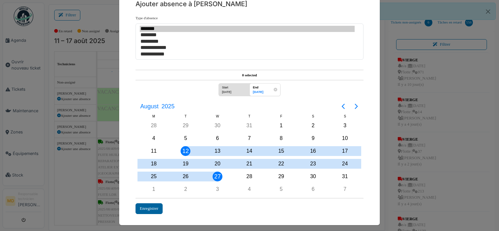 The image size is (499, 231). Describe the element at coordinates (185, 126) in the screenshot. I see `div: Tuesday, July 29, 2025` at that location.